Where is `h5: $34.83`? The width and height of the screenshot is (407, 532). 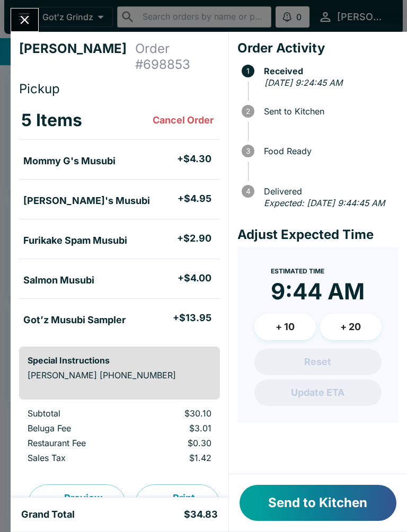 h5: $34.83 is located at coordinates (201, 514).